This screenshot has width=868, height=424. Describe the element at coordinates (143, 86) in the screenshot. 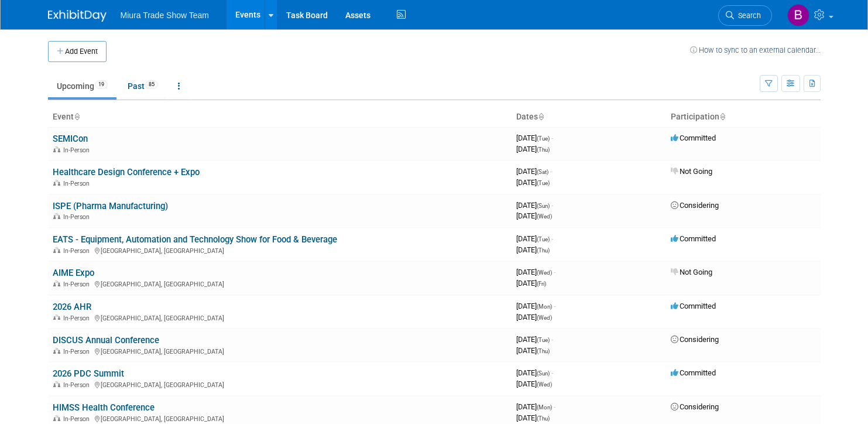

I see `a: Past85` at that location.